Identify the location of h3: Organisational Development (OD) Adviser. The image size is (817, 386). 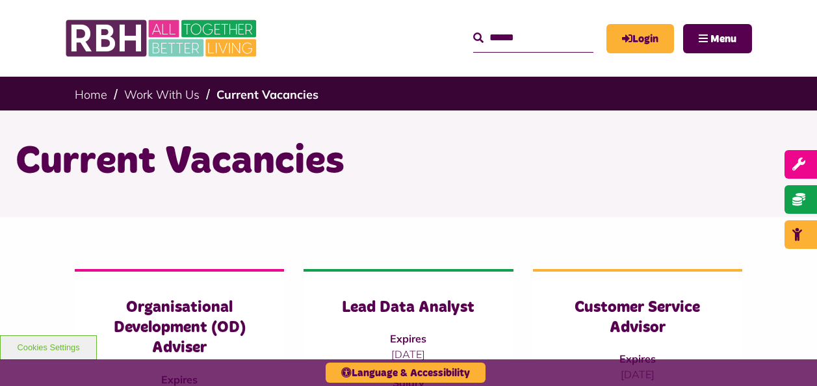
(179, 328).